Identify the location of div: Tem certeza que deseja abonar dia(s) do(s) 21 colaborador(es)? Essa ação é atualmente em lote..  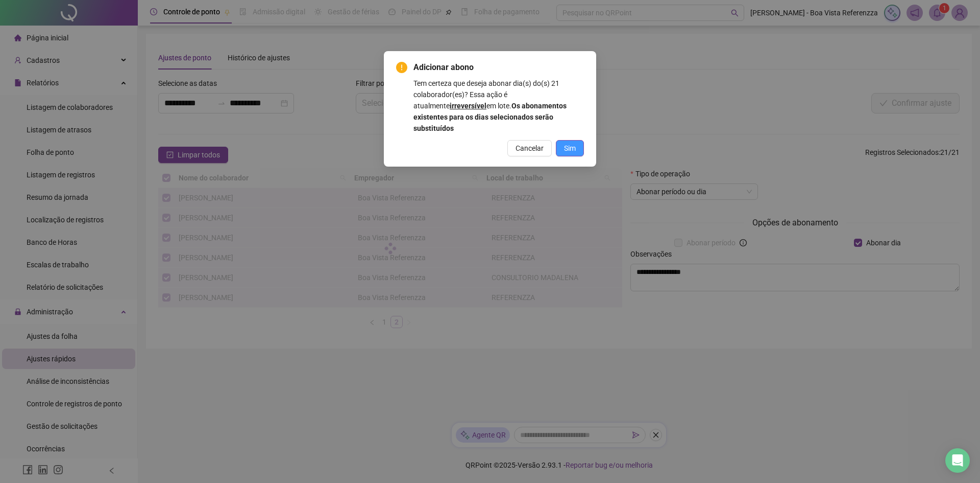
(498, 105).